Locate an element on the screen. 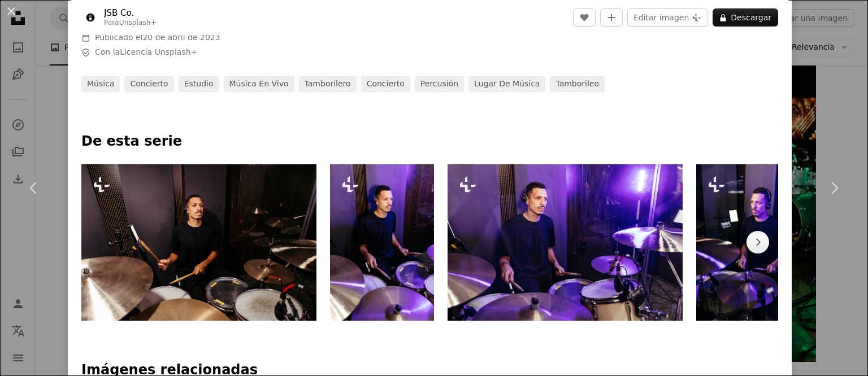  a: Ve al perfil de JSB Co. is located at coordinates (90, 18).